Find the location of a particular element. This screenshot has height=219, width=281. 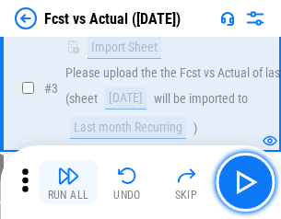

div: Last month Recurring is located at coordinates (128, 128).